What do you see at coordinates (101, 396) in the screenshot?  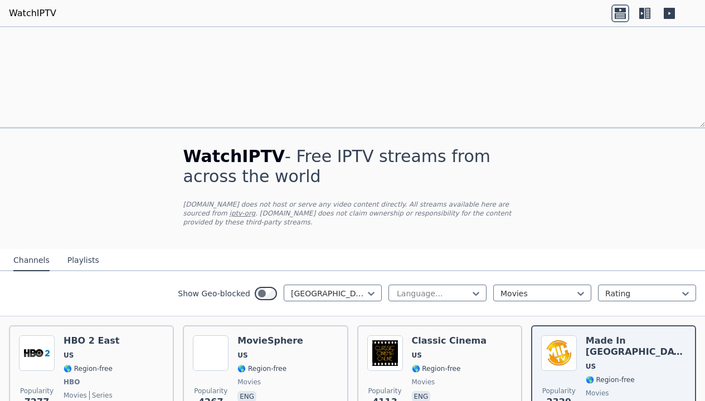 I see `span: series` at bounding box center [101, 396].